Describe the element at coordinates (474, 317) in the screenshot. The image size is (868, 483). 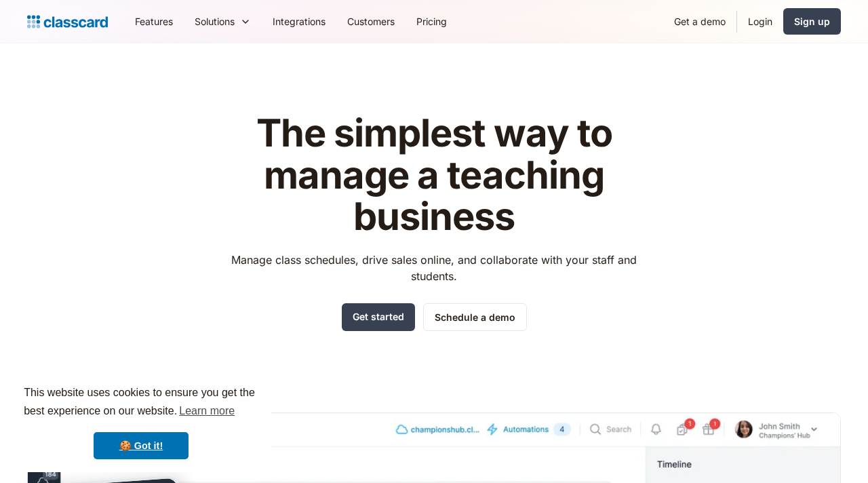
I see `a: Schedule a demo` at that location.